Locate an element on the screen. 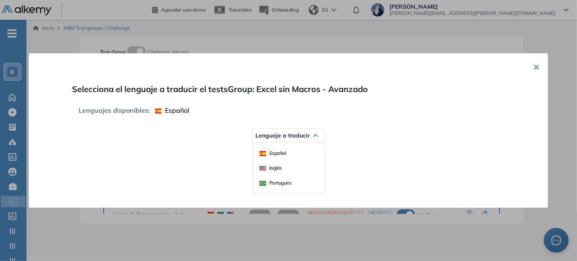  span: Portugués is located at coordinates (275, 183).